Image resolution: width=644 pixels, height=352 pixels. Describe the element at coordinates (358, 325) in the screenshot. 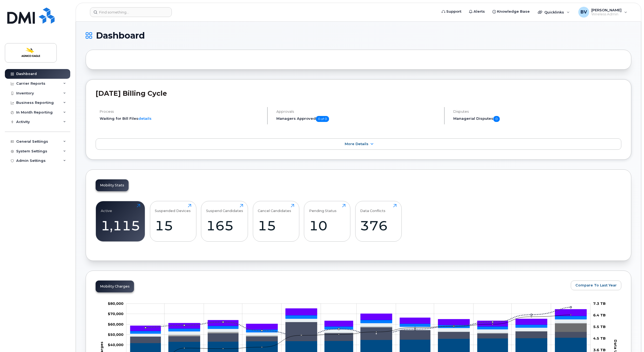

I see `g: GST` at that location.